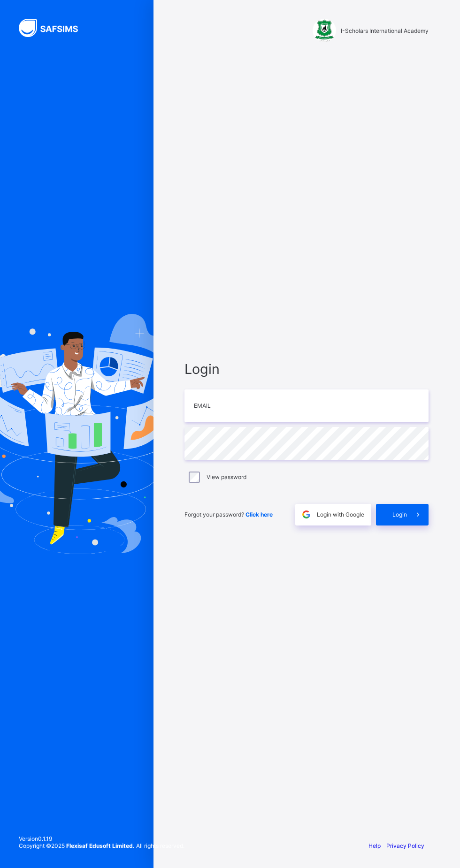 The image size is (460, 868). Describe the element at coordinates (340, 515) in the screenshot. I see `span: Login with Google` at that location.